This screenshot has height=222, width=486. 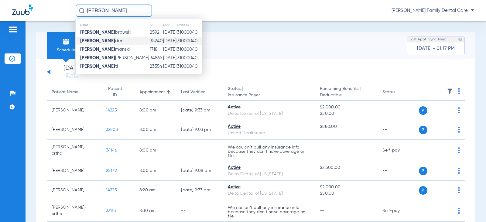 I want to click on img: Search Icon, so click(x=82, y=11).